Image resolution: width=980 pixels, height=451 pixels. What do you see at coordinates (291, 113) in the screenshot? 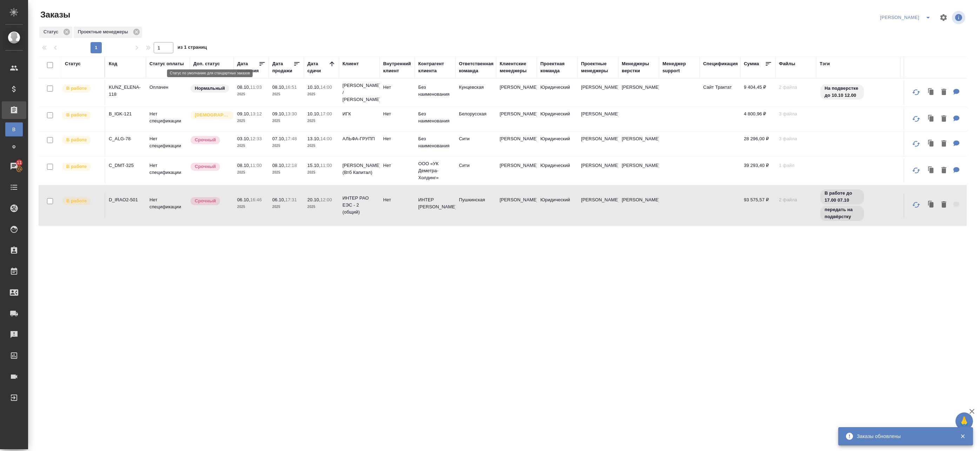
I see `p: 13:30` at bounding box center [291, 113].